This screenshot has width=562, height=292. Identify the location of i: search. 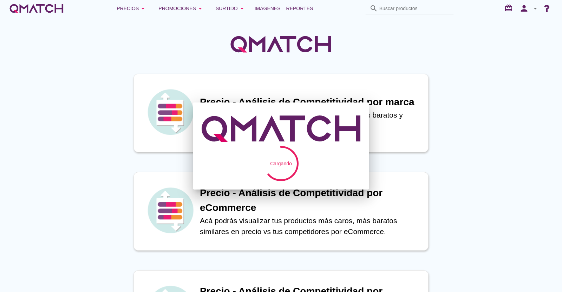
(374, 8).